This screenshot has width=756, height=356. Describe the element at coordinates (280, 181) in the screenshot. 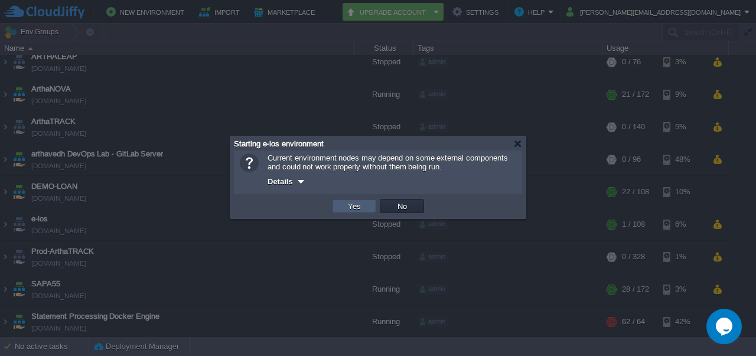

I see `span: Details` at that location.